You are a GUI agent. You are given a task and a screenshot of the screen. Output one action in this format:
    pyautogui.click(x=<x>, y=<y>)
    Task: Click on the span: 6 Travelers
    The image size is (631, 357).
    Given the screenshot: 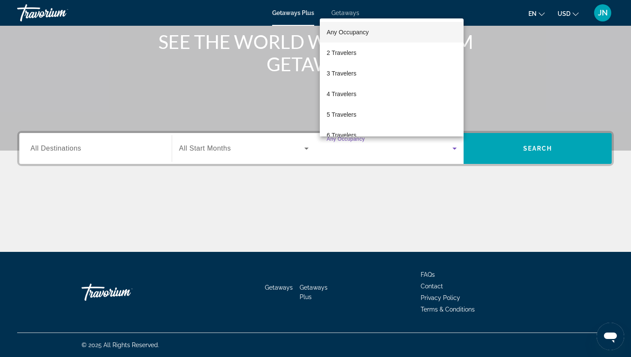 What is the action you would take?
    pyautogui.click(x=341, y=135)
    